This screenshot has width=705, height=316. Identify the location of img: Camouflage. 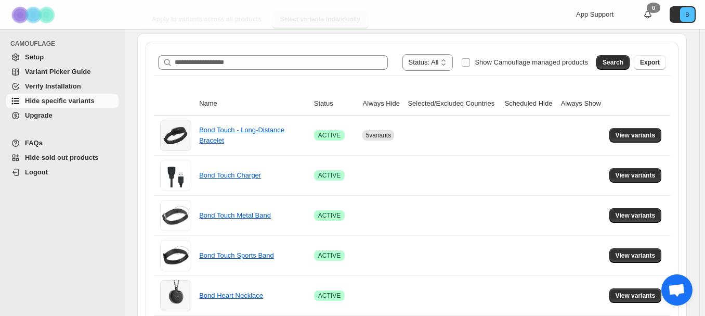
(34, 15).